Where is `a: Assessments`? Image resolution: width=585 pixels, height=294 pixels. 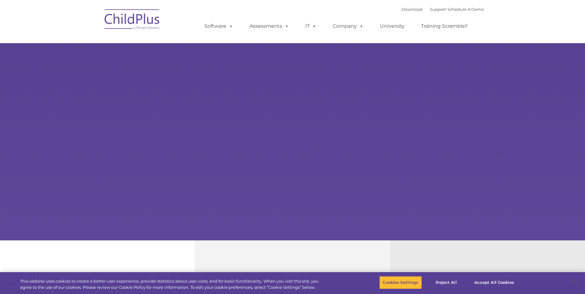
a: Assessments is located at coordinates (269, 26).